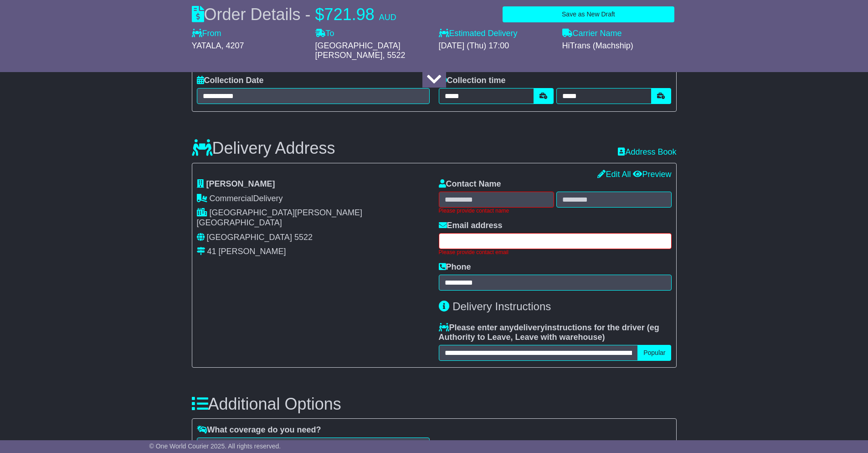 The height and width of the screenshot is (453, 868). What do you see at coordinates (388, 17) in the screenshot?
I see `span: AUD` at bounding box center [388, 17].